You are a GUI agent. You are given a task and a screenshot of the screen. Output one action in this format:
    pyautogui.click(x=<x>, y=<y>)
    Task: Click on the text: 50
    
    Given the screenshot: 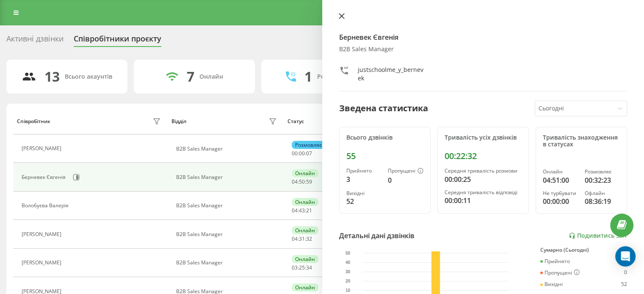 What is the action you would take?
    pyautogui.click(x=348, y=253)
    